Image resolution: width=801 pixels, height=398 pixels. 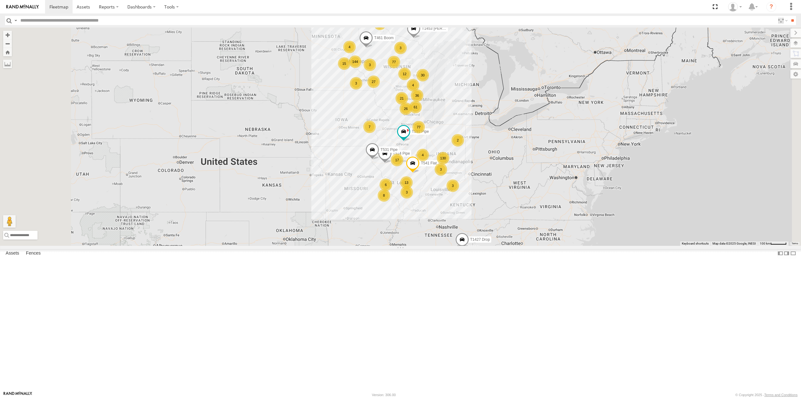 What do you see at coordinates (384, 395) in the screenshot?
I see `div: Version: 306.00` at bounding box center [384, 395].